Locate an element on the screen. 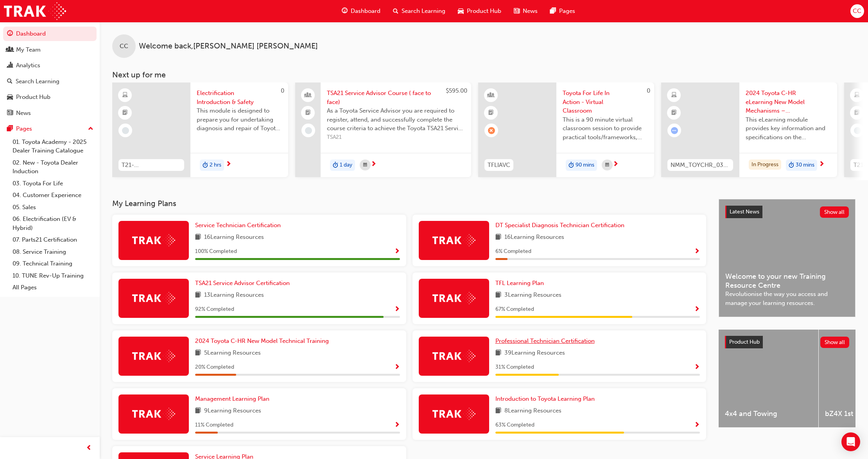 The width and height of the screenshot is (868, 459). span: search-icon is located at coordinates (395, 11).